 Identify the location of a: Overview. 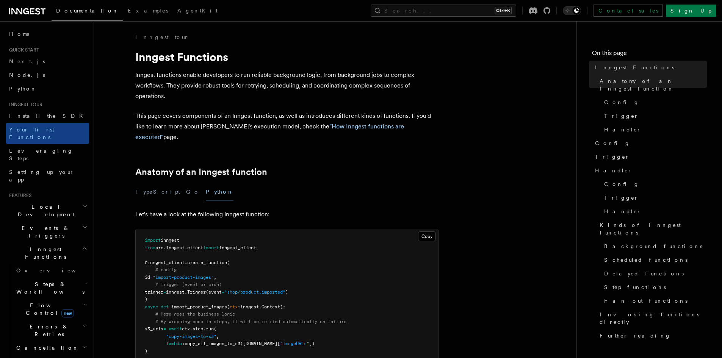
(51, 271).